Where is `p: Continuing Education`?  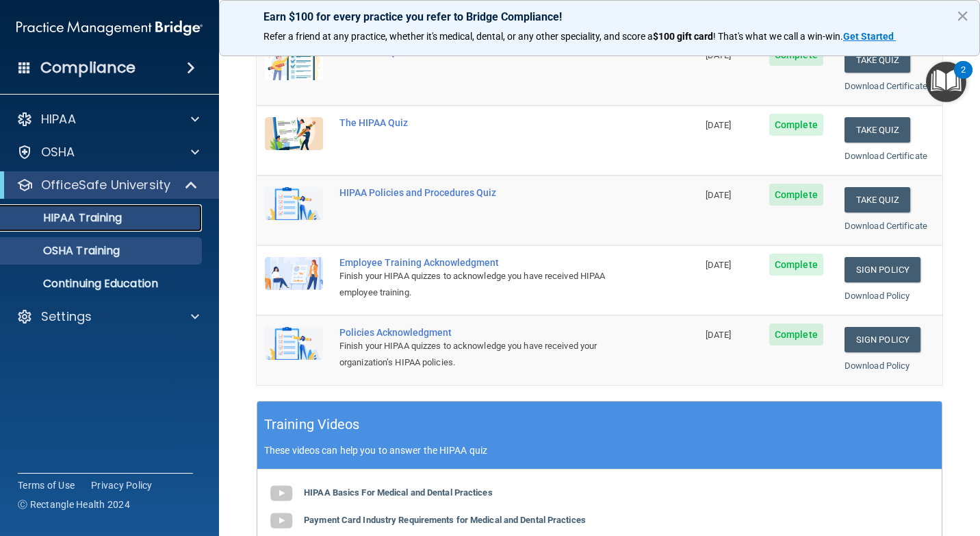
p: Continuing Education is located at coordinates (102, 283).